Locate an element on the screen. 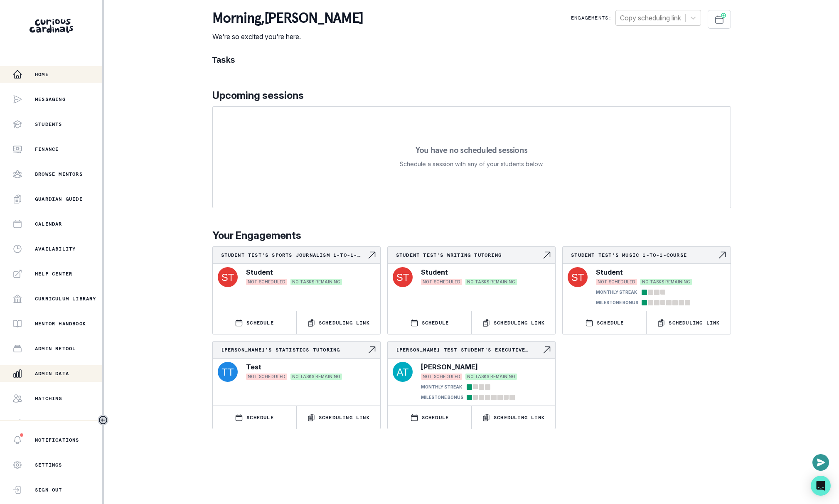 The width and height of the screenshot is (839, 504). p: Student Test's Writing tutoring is located at coordinates (468, 255).